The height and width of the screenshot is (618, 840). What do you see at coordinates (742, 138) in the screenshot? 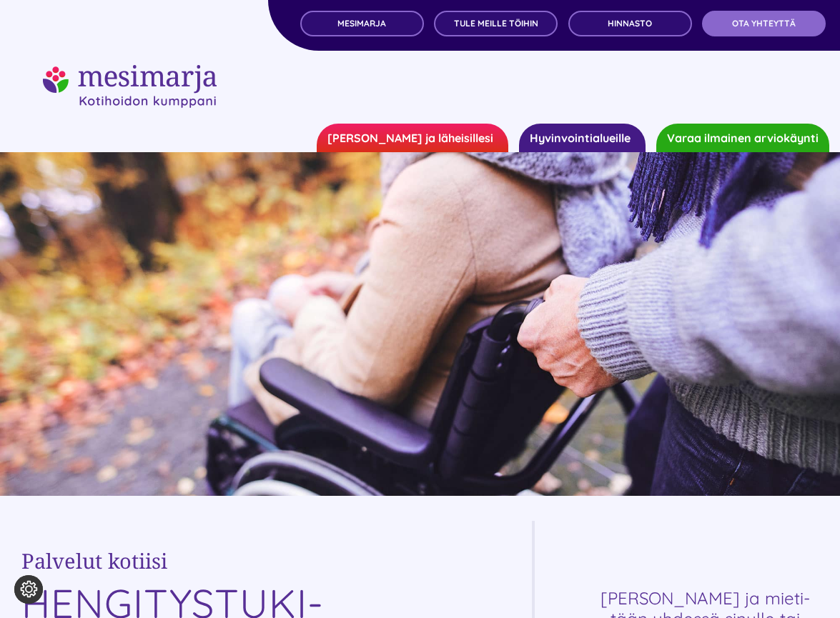
I see `a: Varaa ilmainen arviokäynti` at bounding box center [742, 138].